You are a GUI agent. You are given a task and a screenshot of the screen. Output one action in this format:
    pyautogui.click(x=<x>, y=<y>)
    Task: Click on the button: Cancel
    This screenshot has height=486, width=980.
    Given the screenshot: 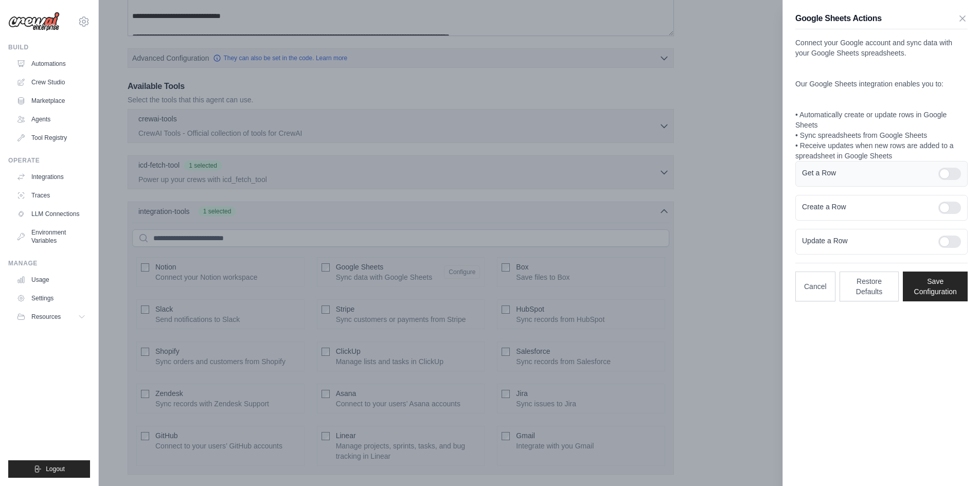 What is the action you would take?
    pyautogui.click(x=816, y=287)
    